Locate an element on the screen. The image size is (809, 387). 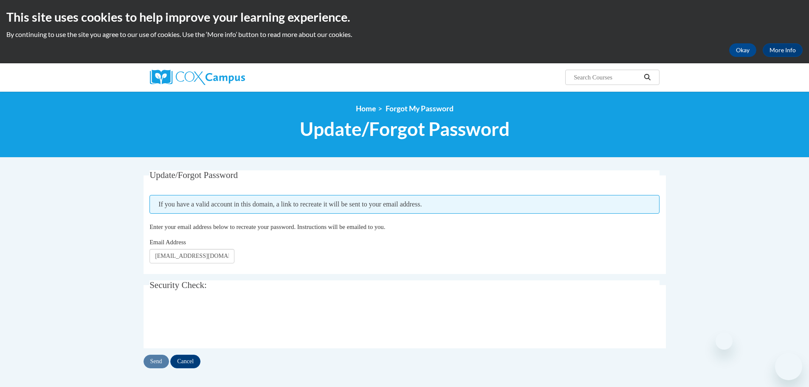
p: By continuing to use the site you agree to our use of cookies. Use the ‘More info’ button to read... is located at coordinates (404, 34).